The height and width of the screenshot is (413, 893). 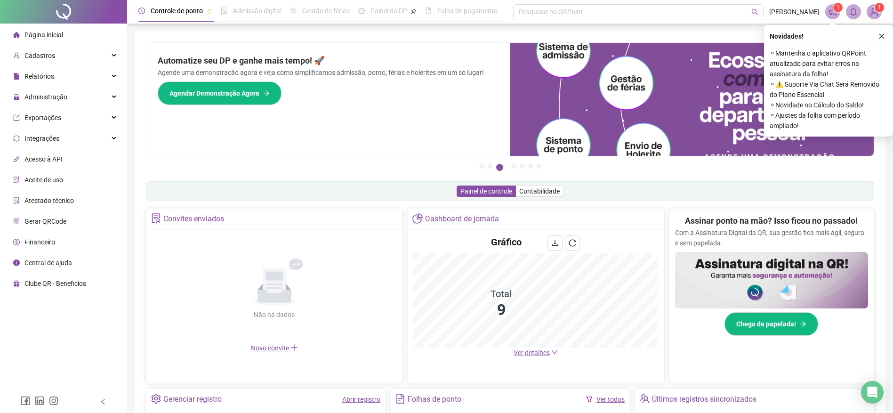 What do you see at coordinates (16, 263) in the screenshot?
I see `span: info-circle` at bounding box center [16, 263].